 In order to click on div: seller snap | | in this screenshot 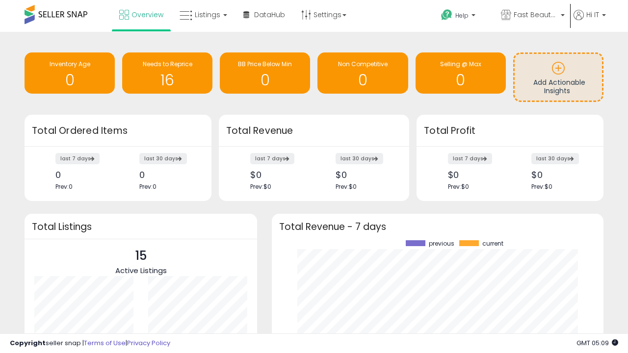, I will do `click(90, 344)`.